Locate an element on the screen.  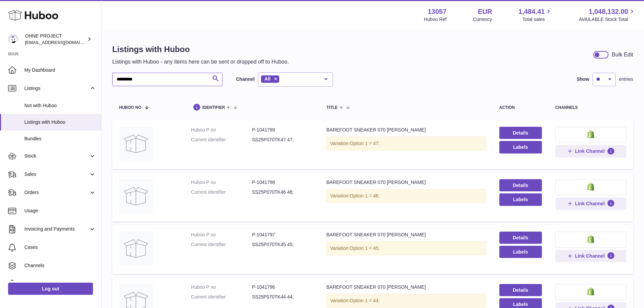
span: Channels is located at coordinates (61, 265).